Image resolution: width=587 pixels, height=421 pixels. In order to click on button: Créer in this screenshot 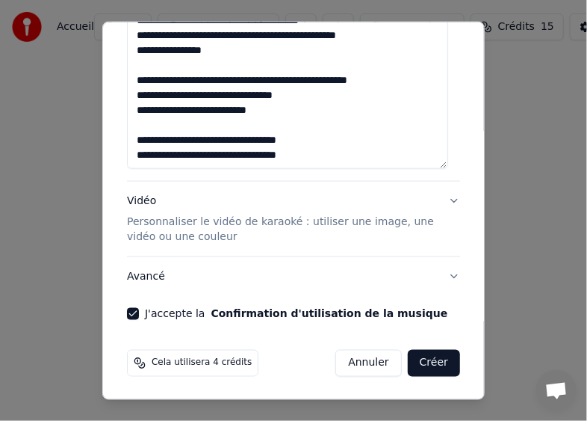, I will do `click(434, 363)`.